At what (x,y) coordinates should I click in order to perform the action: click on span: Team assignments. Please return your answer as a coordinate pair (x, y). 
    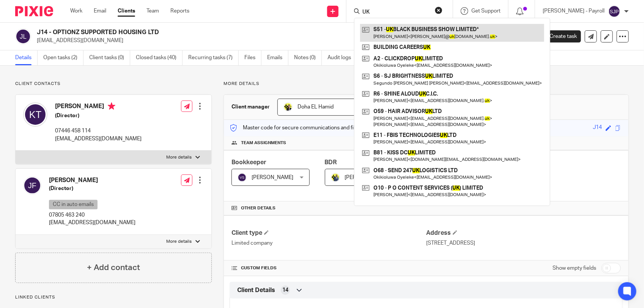
    Looking at the image, I should click on (263, 143).